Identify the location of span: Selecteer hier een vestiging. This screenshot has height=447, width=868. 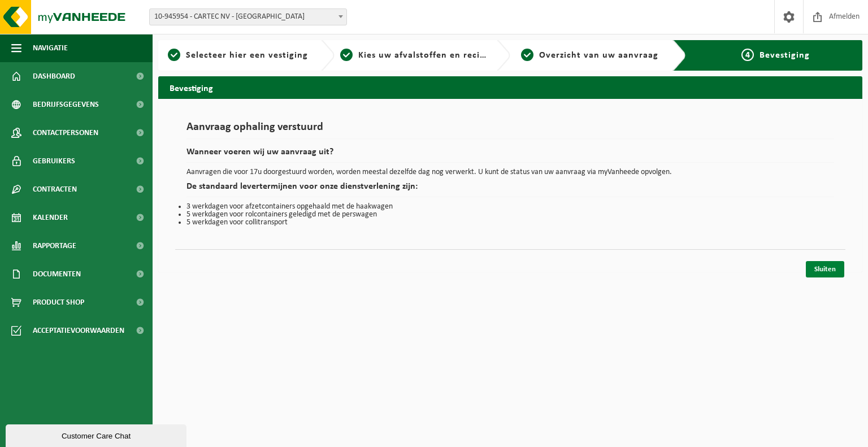
(247, 55).